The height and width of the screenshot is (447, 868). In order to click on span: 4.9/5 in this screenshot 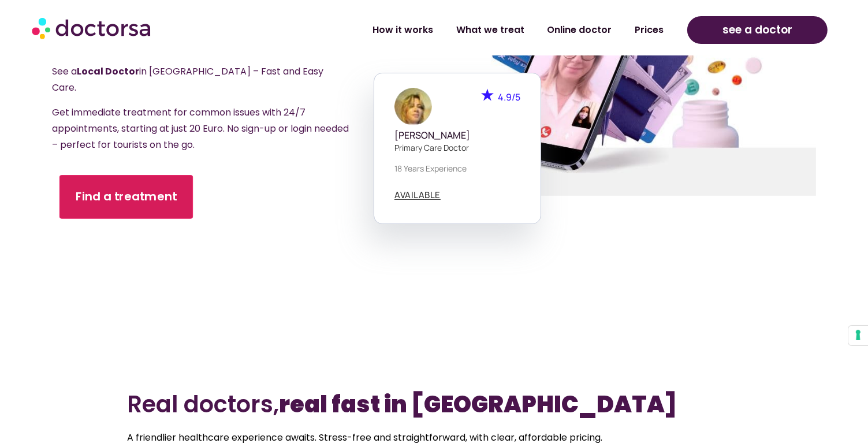, I will do `click(509, 97)`.